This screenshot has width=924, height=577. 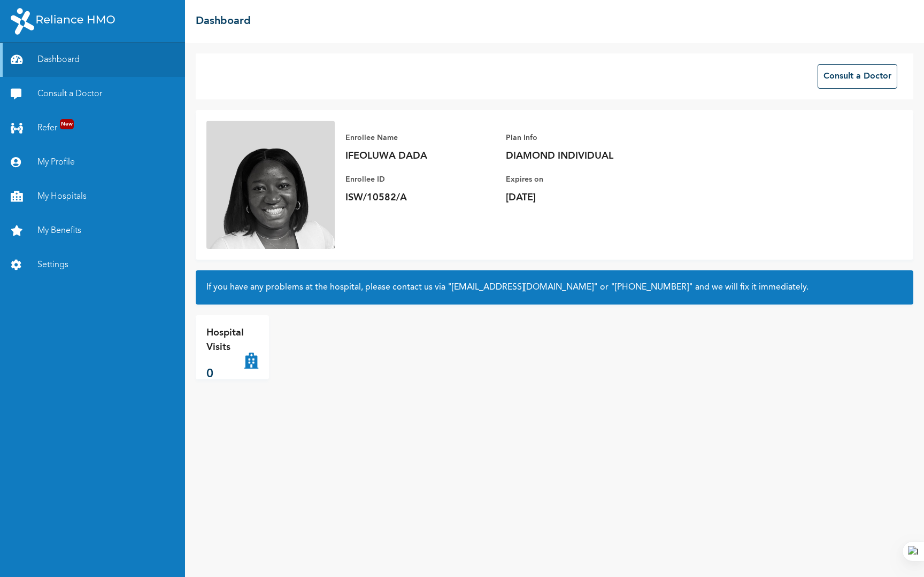 What do you see at coordinates (581, 138) in the screenshot?
I see `p: Plan Info` at bounding box center [581, 138].